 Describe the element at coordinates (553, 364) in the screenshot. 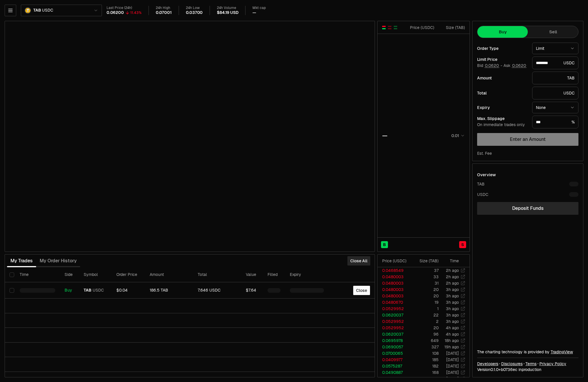

I see `a: Privacy Policy` at that location.